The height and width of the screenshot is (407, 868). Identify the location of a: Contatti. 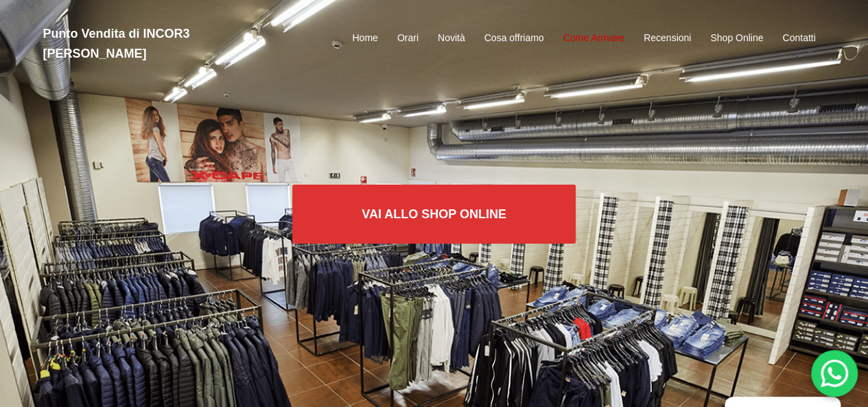
(798, 38).